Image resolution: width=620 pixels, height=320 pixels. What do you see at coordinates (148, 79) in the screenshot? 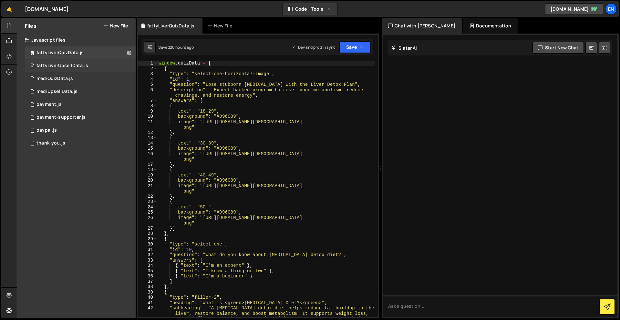
I see `div: 4` at bounding box center [148, 79].